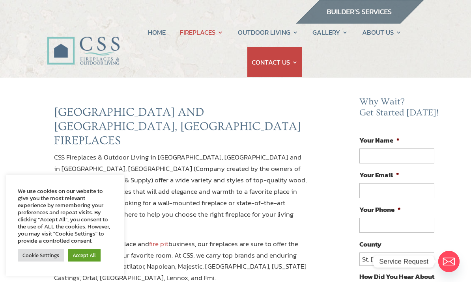 The image size is (471, 282). I want to click on div: We use cookies on our website to give you the most relevant experience by remembering your prefer..., so click(65, 216).